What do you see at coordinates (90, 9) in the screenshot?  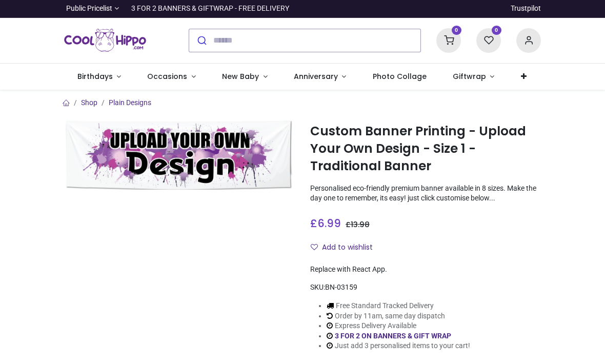 I see `span: Public Pricelist` at bounding box center [90, 9].